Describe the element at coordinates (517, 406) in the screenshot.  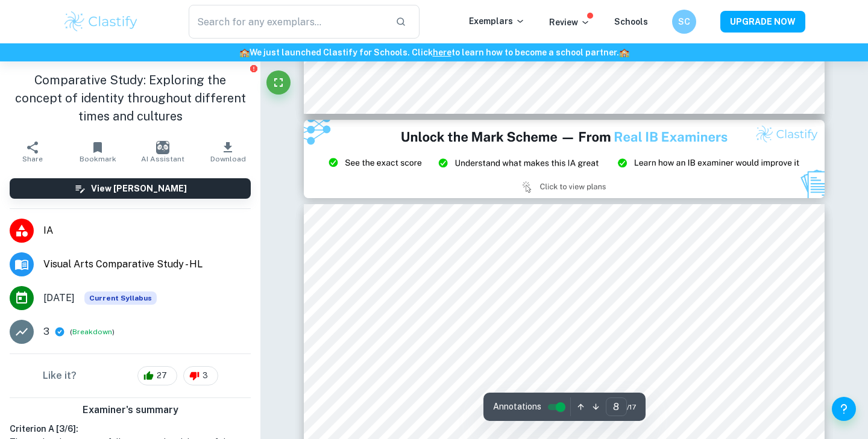
I see `span: Annotations` at that location.